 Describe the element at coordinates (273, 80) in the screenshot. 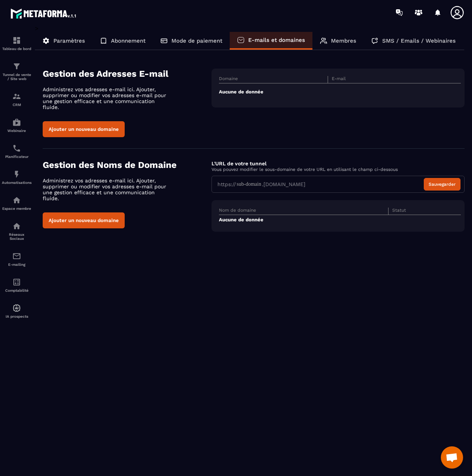

I see `th: Domaine` at that location.